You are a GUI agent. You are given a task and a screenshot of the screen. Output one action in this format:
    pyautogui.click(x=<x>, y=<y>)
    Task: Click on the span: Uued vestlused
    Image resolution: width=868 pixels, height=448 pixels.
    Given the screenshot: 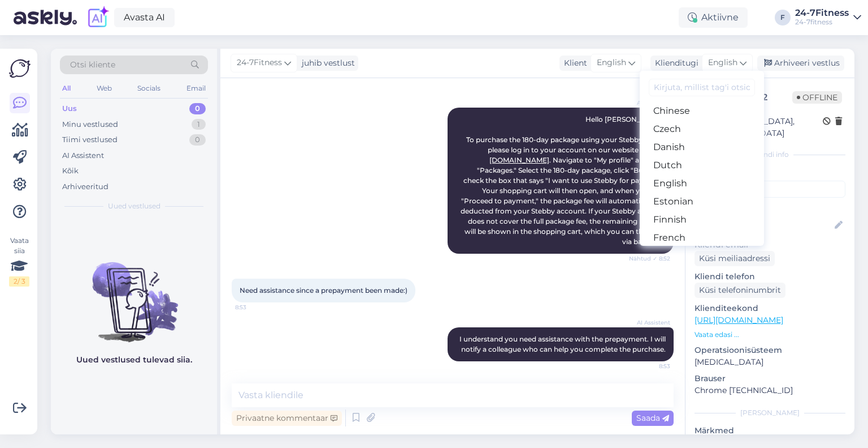 What is the action you would take?
    pyautogui.click(x=134, y=206)
    